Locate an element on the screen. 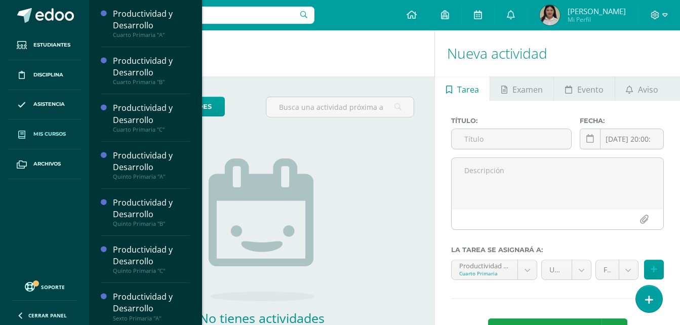 This screenshot has height=325, width=680. a: Productividad y DesarrolloCuarto Primaria "C" is located at coordinates (151, 117).